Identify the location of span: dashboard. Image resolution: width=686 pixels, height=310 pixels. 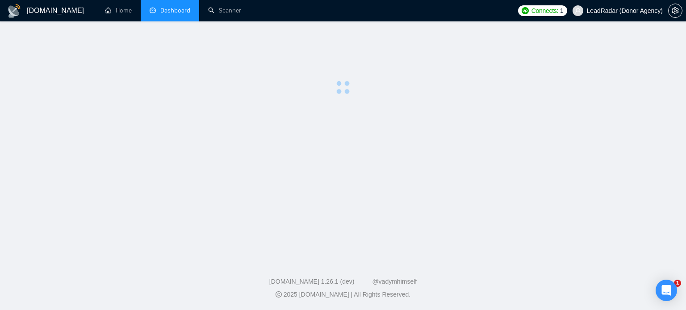
(153, 10).